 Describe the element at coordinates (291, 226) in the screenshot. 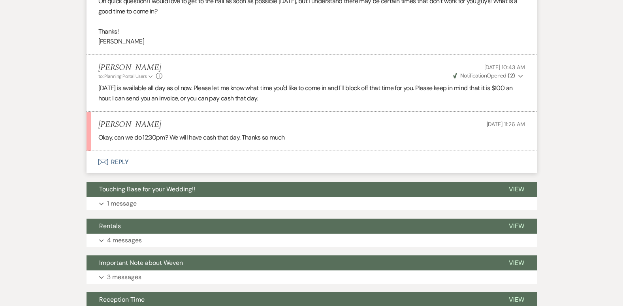

I see `button: Rentals` at that location.